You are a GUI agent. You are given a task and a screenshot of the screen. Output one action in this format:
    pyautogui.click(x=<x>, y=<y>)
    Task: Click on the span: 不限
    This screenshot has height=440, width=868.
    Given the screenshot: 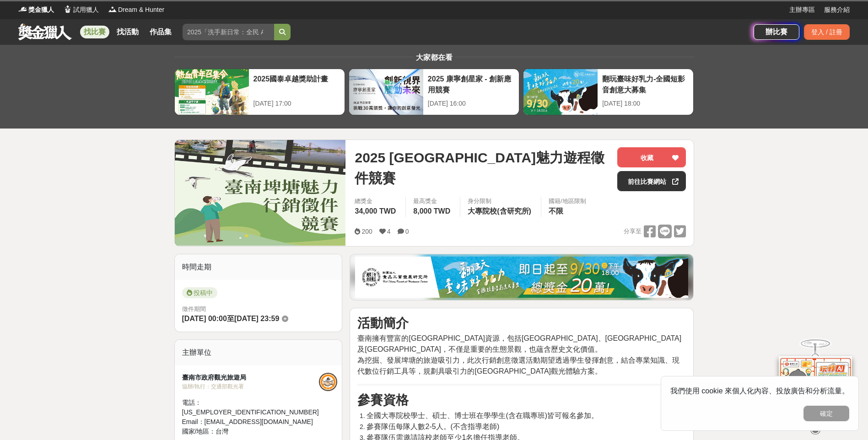 What is the action you would take?
    pyautogui.click(x=556, y=211)
    